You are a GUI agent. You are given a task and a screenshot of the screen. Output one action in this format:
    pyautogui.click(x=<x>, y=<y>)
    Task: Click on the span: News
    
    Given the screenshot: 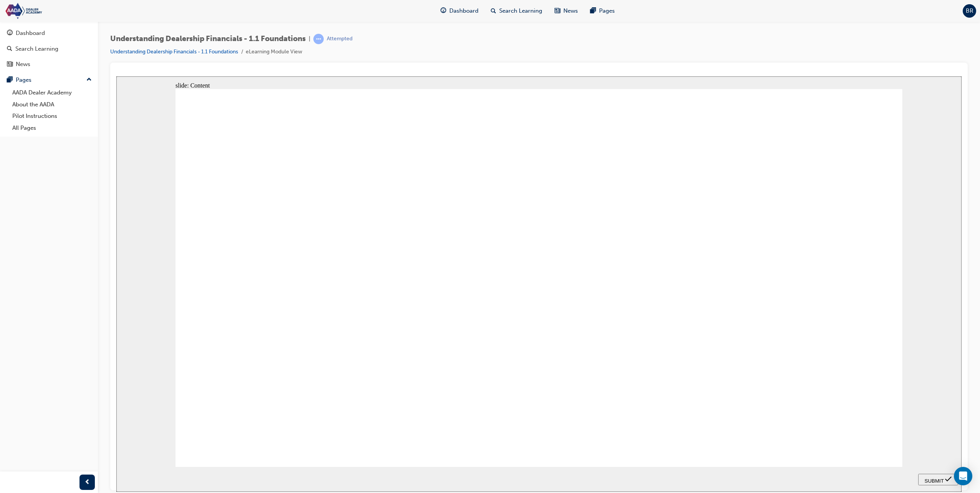 What is the action you would take?
    pyautogui.click(x=571, y=11)
    